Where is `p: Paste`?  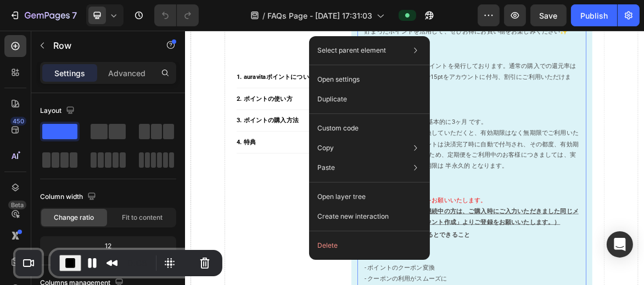
p: Paste is located at coordinates (326, 168).